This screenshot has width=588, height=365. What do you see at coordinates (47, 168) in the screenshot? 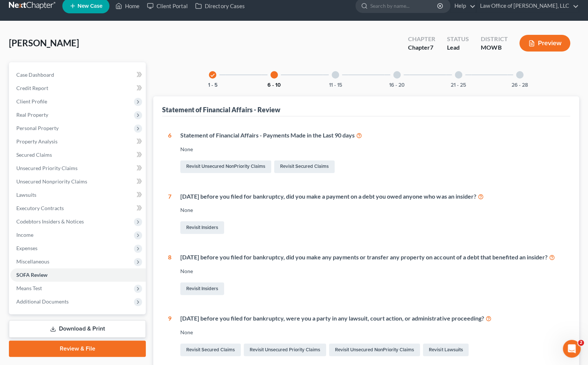
I see `span: Unsecured Priority Claims` at bounding box center [47, 168].